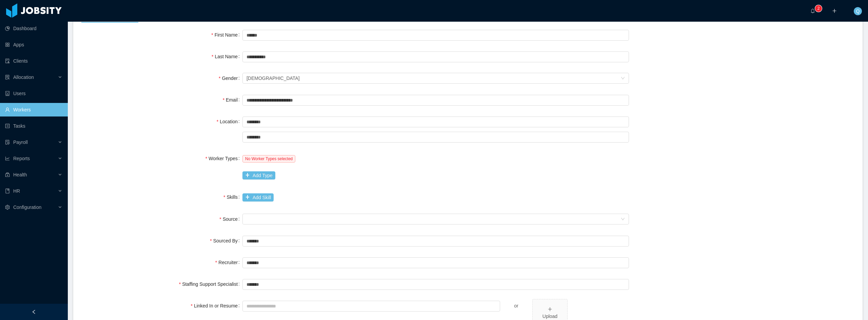 The image size is (868, 320). I want to click on p: 2, so click(818, 9).